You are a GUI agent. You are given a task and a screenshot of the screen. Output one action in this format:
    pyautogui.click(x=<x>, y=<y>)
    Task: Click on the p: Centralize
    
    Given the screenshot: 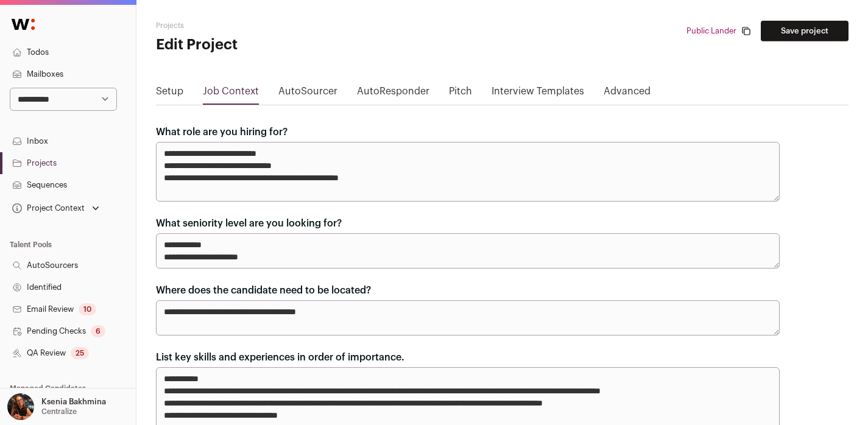 What is the action you would take?
    pyautogui.click(x=59, y=412)
    